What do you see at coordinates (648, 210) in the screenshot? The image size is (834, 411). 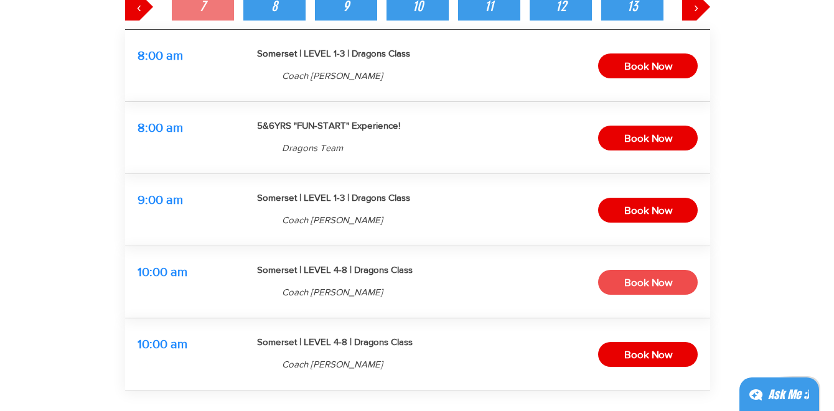 I see `button: Book Now, Somerset | LEVEL 1-3 | Dragons Class, 9:00 am, 4 spots available, Coach Dave, 1 hr` at bounding box center [648, 210].